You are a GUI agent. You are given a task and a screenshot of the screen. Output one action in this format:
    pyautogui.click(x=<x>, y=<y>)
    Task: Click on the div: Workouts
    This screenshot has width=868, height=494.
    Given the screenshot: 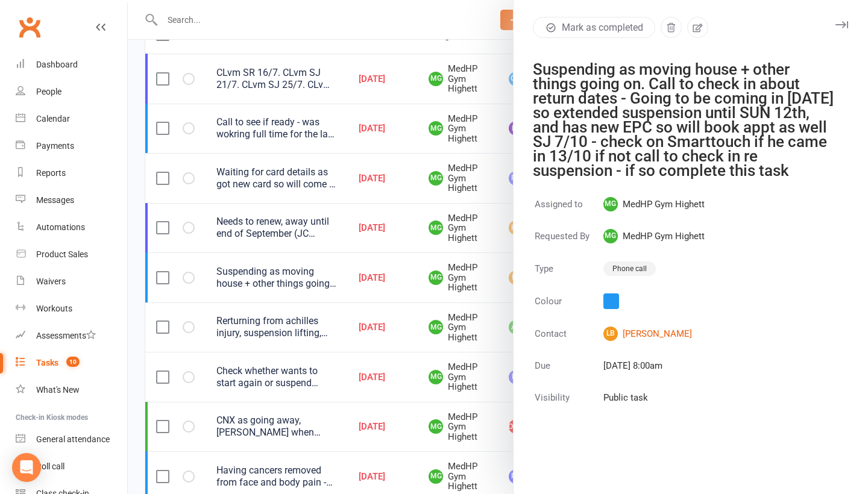 What is the action you would take?
    pyautogui.click(x=54, y=308)
    